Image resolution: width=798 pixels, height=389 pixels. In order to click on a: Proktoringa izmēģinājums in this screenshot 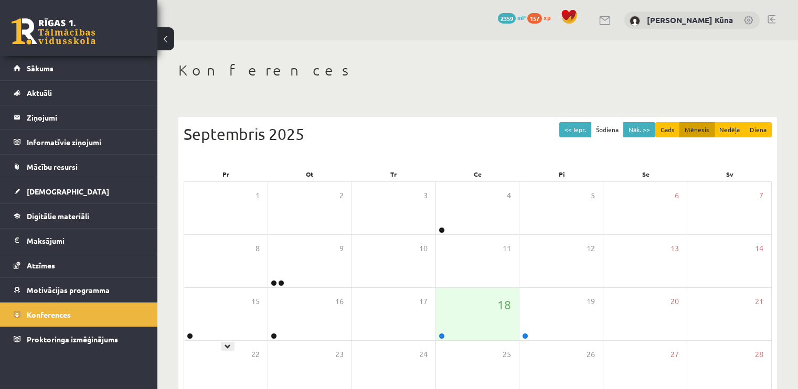, I will do `click(79, 339)`.